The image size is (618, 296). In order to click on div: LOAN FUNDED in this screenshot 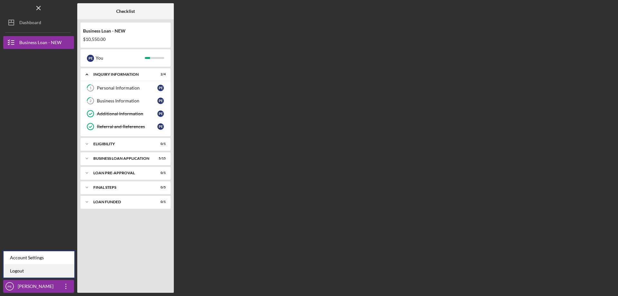, I will do `click(121, 202)`.